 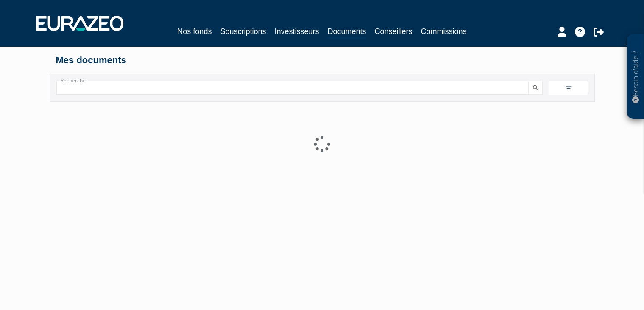 I want to click on a: Conseillers, so click(x=393, y=31).